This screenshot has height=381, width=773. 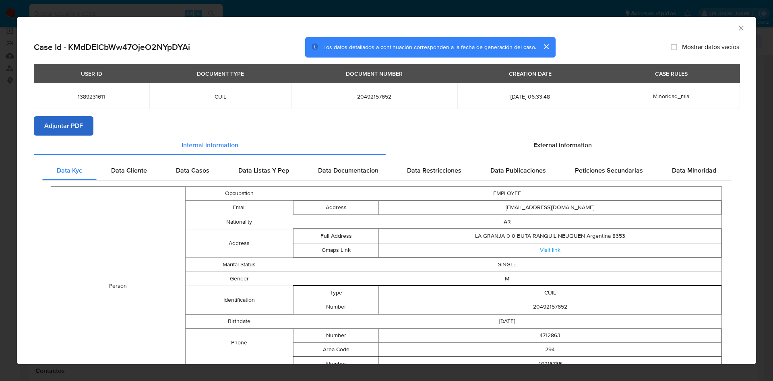 What do you see at coordinates (336, 236) in the screenshot?
I see `td: Full Address` at bounding box center [336, 236].